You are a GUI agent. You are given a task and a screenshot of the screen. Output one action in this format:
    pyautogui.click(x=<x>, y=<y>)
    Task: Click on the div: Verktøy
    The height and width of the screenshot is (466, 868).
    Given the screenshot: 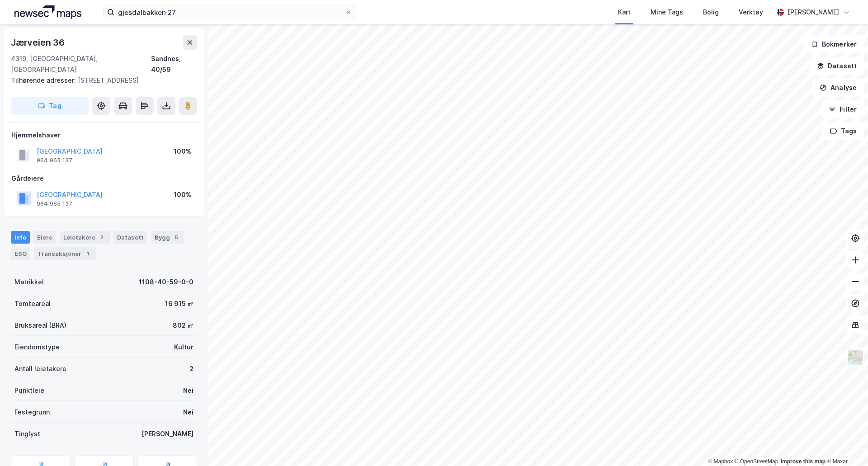 What is the action you would take?
    pyautogui.click(x=751, y=12)
    